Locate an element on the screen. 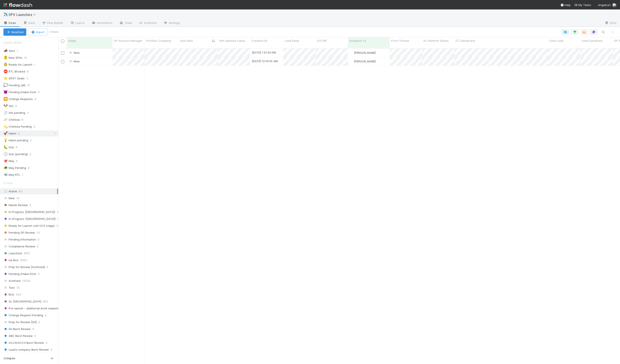  span: 9 is located at coordinates (39, 240).